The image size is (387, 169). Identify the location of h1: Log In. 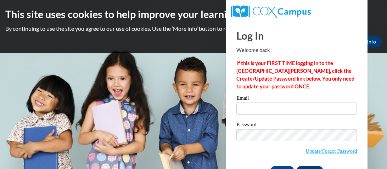
(297, 35).